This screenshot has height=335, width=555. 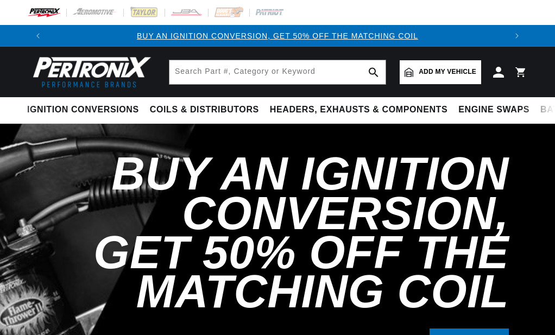 What do you see at coordinates (493, 110) in the screenshot?
I see `span: Engine Swaps` at bounding box center [493, 110].